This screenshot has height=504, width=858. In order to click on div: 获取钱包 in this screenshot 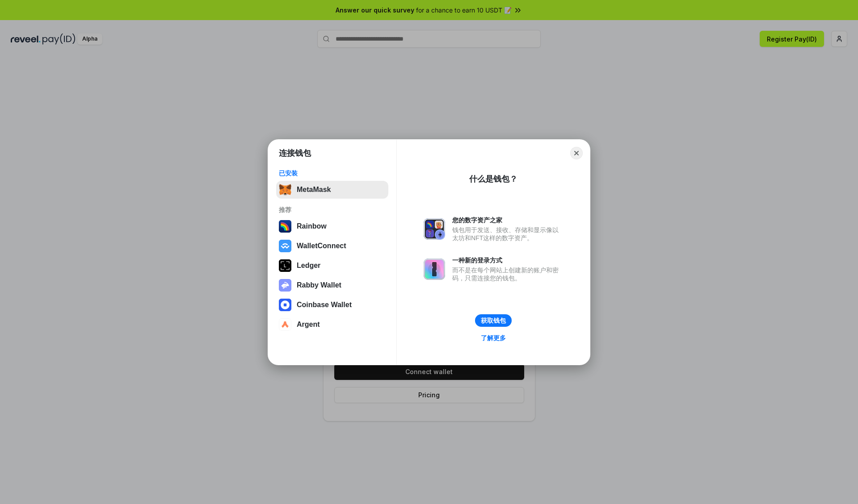, I will do `click(494, 321)`.